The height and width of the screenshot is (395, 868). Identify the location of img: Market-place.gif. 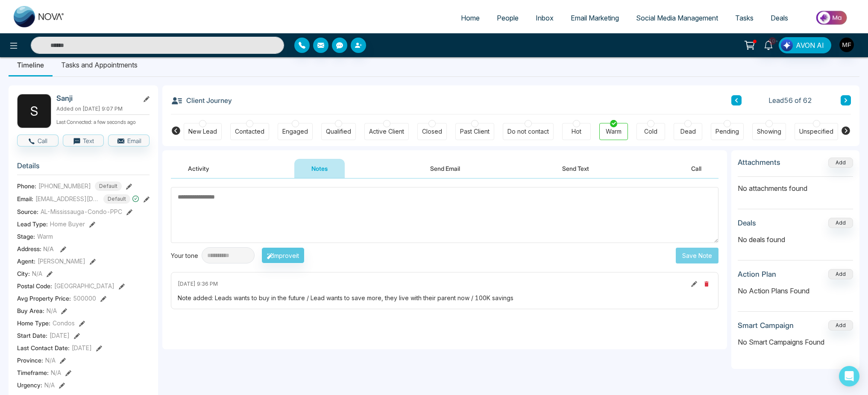
(832, 18).